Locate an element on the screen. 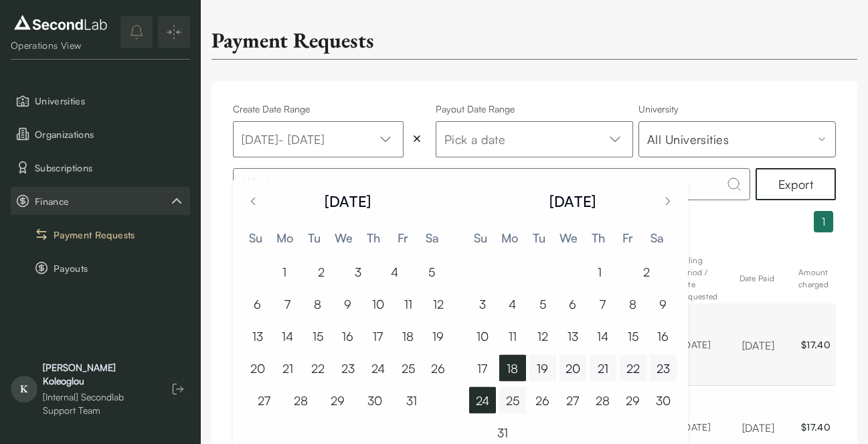 This screenshot has width=868, height=444. button: Universities is located at coordinates (101, 101).